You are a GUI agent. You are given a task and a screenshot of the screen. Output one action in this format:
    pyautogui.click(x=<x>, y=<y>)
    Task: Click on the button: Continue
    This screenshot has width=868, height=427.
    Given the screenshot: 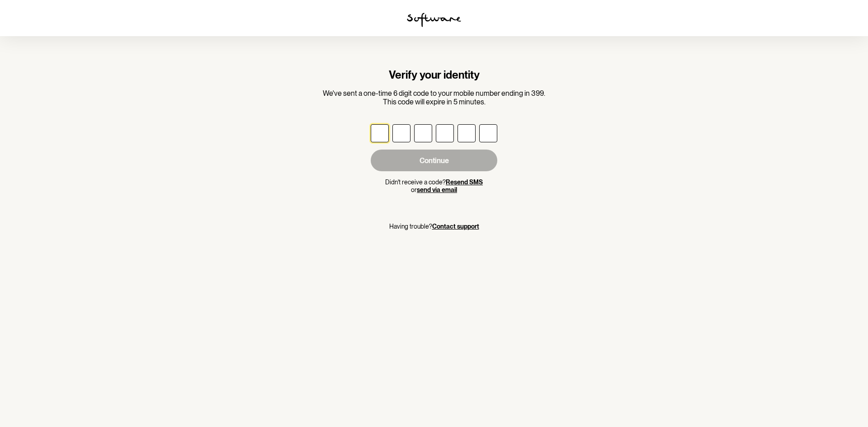 What is the action you would take?
    pyautogui.click(x=434, y=160)
    